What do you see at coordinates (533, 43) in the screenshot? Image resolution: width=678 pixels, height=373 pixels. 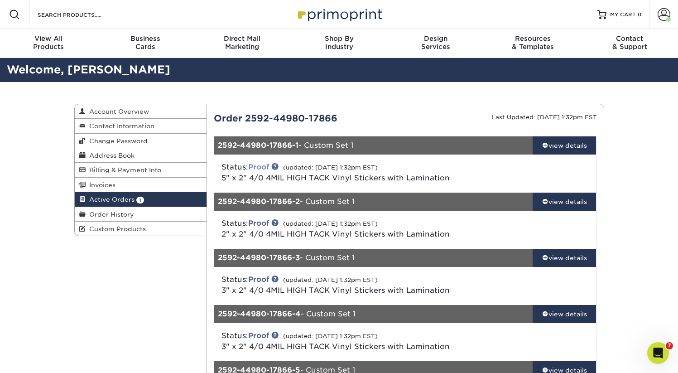 I see `div: & Templates` at bounding box center [533, 43].